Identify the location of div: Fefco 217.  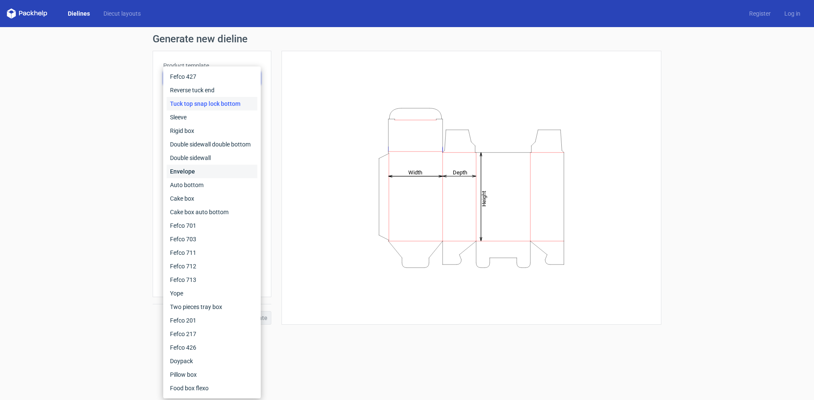
(212, 334).